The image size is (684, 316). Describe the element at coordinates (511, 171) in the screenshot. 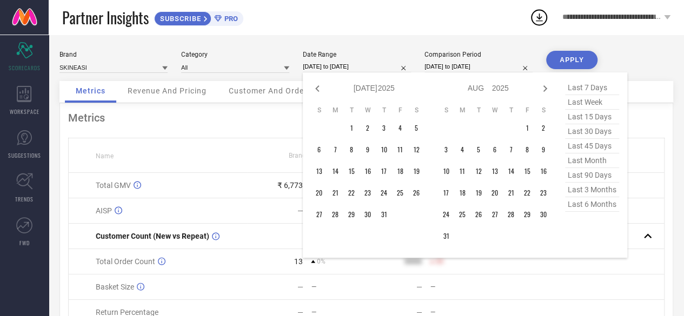

I see `td: Thu Aug 14 2025` at that location.